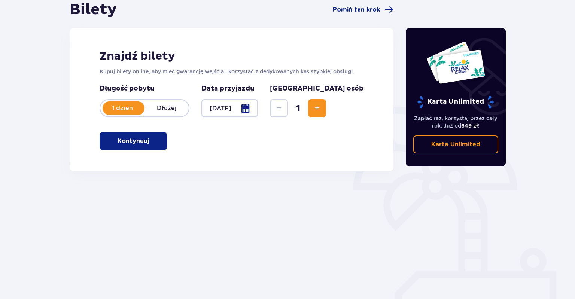  I want to click on p: Kupuj bilety online, aby mieć gwarancję wejścia i korzystać z dedykowanych kas szybkiej obsługi., so click(231, 72).